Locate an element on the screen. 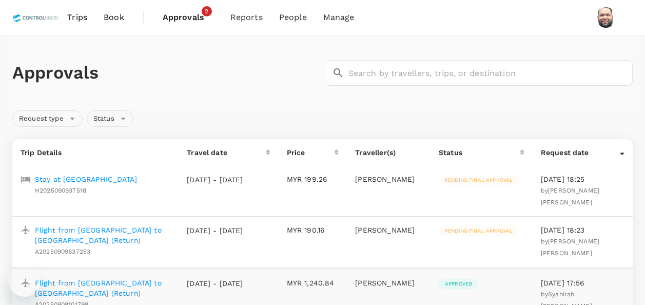 The image size is (645, 305). img: Control Union Malaysia Sdn. Bhd. is located at coordinates (35, 17).